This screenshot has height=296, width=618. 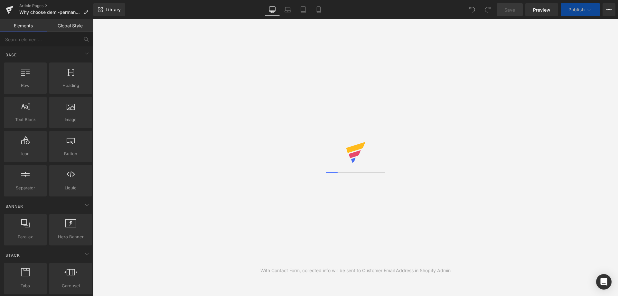 I want to click on span: Banner, so click(x=14, y=206).